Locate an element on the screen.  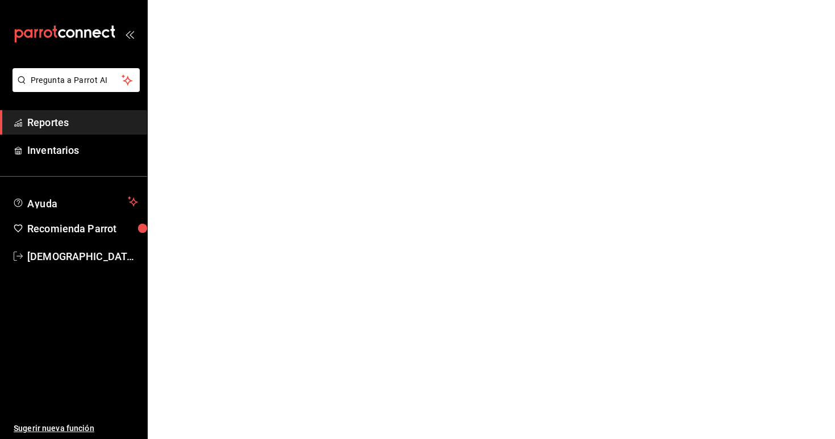
span: Inventarios is located at coordinates (82, 150).